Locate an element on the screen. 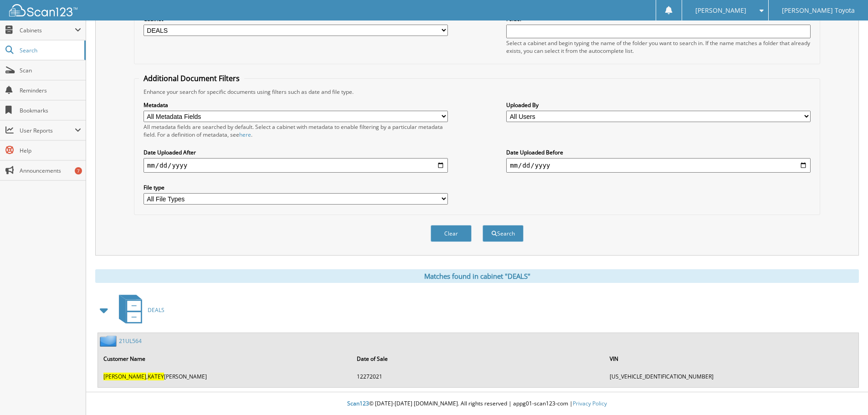  img: folder2.png is located at coordinates (109, 341).